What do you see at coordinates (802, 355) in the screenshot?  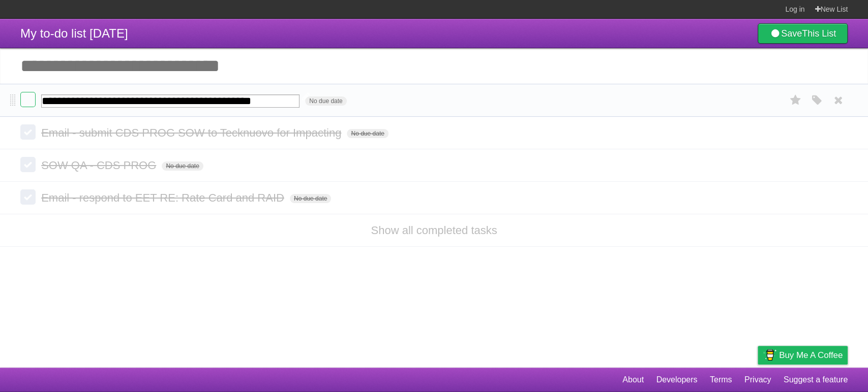 I see `a: Buy me a coffee` at bounding box center [802, 355].